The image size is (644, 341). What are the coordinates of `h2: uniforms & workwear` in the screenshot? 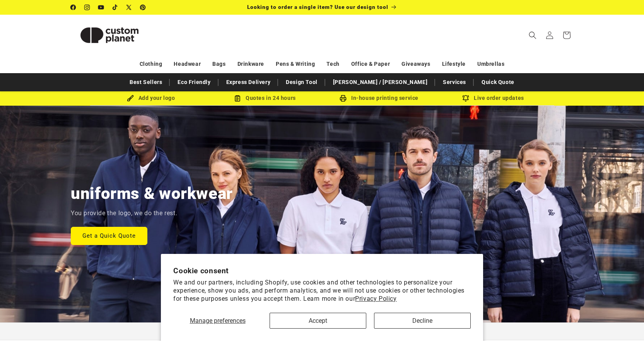 It's located at (152, 194).